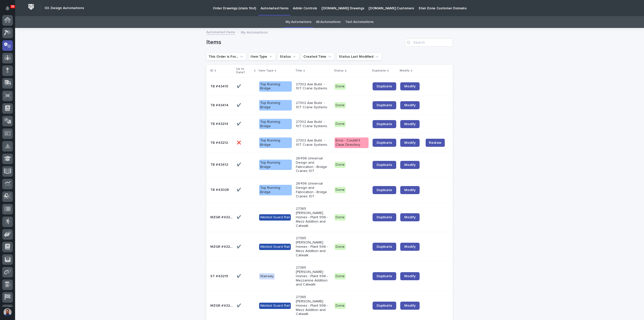 This screenshot has height=320, width=644. What do you see at coordinates (379, 71) in the screenshot?
I see `p: Duplicate` at bounding box center [379, 71].